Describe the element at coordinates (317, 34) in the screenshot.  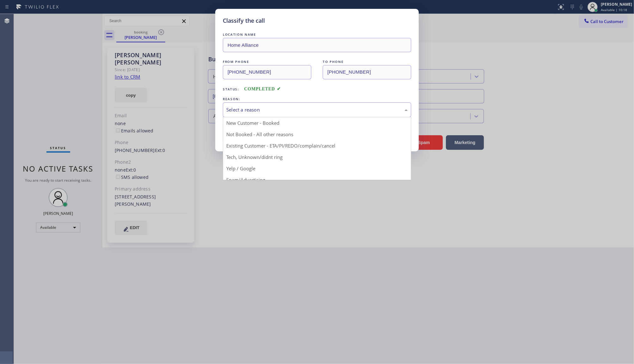
I see `div: LOCATION NAME` at that location.